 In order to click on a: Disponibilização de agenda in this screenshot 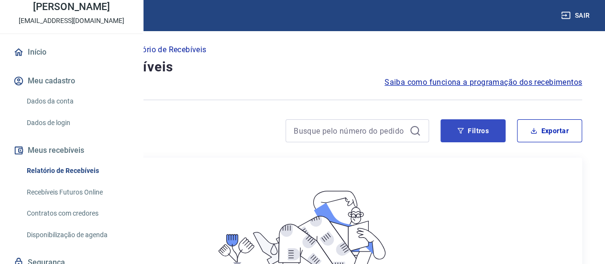, I will do `click(77, 234)`.